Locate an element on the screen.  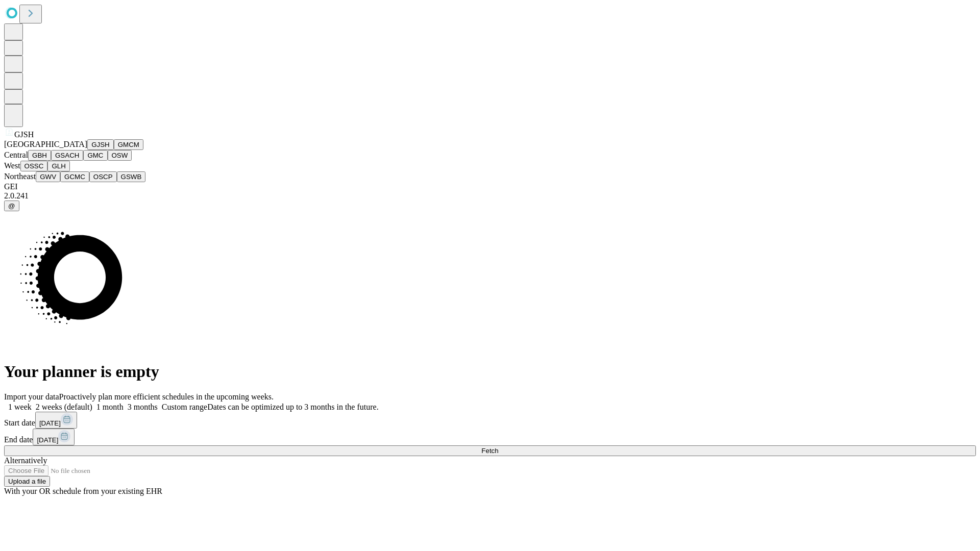
button: OSW is located at coordinates (120, 155).